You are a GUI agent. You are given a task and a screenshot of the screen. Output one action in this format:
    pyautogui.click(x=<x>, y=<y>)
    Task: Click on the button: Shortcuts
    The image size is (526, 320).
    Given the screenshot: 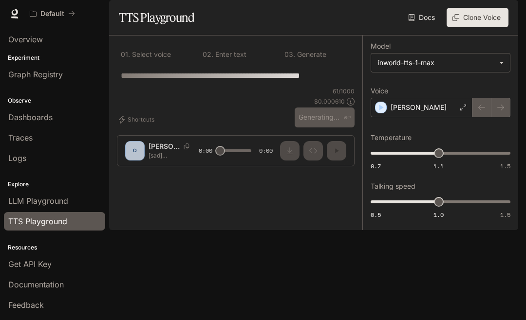 What is the action you would take?
    pyautogui.click(x=137, y=120)
    